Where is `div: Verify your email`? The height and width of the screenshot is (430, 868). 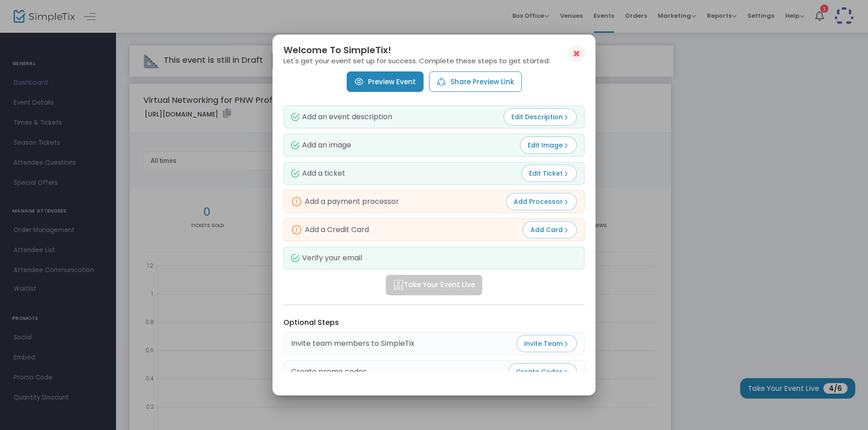
div: Verify your email is located at coordinates (327, 258).